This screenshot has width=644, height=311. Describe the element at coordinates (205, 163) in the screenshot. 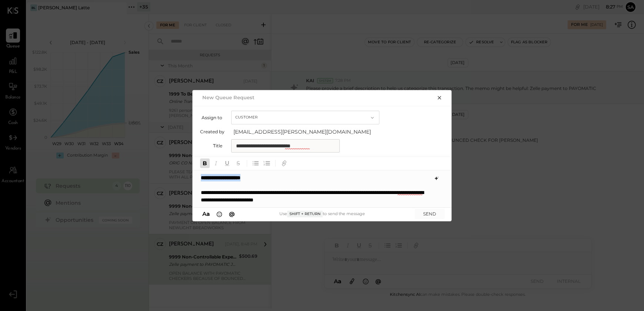

I see `button: Bold` at that location.